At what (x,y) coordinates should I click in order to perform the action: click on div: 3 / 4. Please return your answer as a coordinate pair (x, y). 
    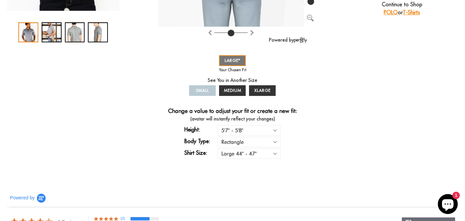
    Looking at the image, I should click on (75, 32).